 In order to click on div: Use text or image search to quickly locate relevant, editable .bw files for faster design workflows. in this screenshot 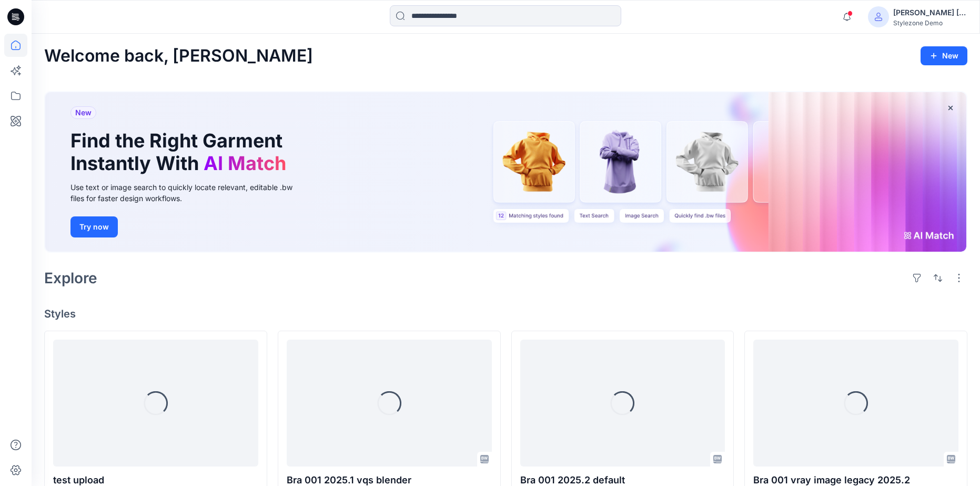, I will do `click(189, 193)`.